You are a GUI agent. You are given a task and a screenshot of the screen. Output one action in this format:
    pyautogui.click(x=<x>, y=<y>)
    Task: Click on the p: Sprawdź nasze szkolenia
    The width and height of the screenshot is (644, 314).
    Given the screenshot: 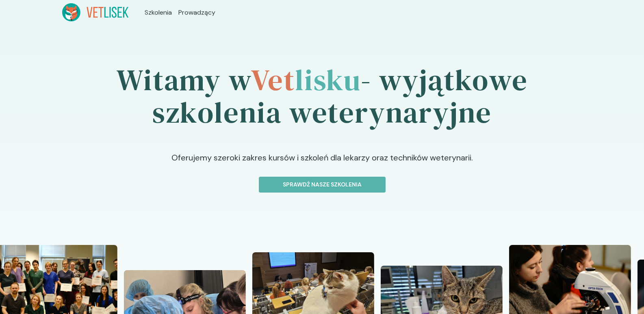 What is the action you would take?
    pyautogui.click(x=322, y=184)
    